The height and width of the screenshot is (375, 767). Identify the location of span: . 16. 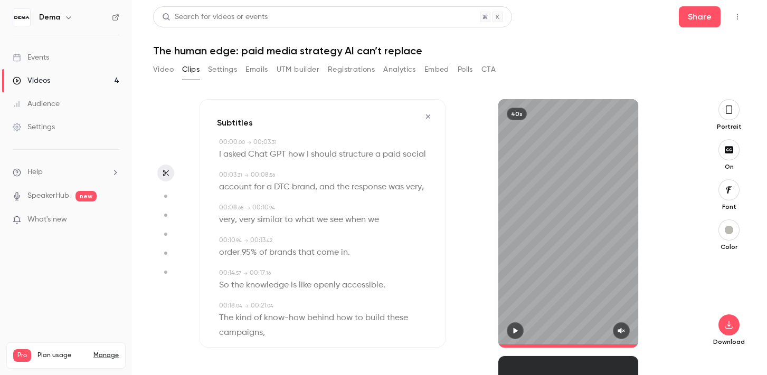
(268, 273).